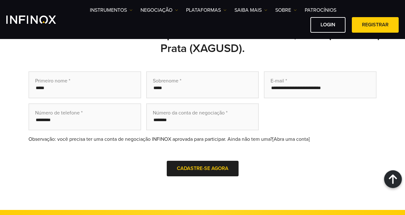 The height and width of the screenshot is (215, 405). Describe the element at coordinates (111, 10) in the screenshot. I see `a: Instrumentos` at that location.